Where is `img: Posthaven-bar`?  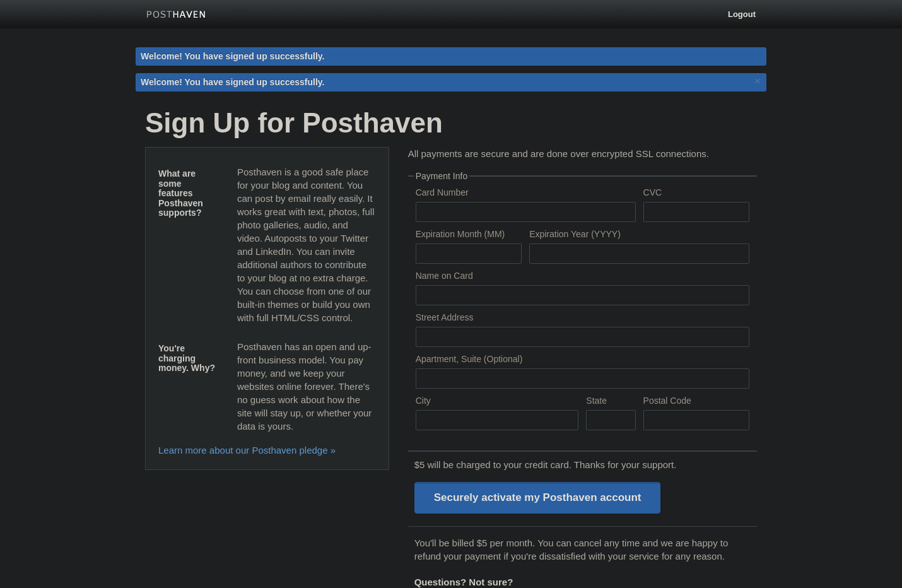 img: Posthaven-bar is located at coordinates (176, 15).